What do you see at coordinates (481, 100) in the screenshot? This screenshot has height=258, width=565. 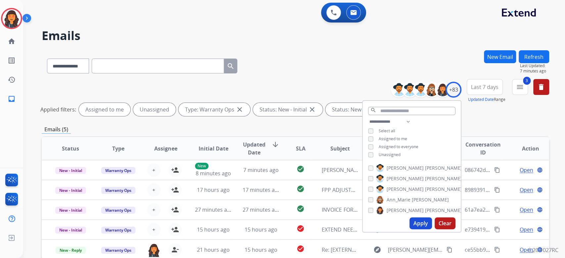 I see `button: Updated Date` at bounding box center [481, 100].